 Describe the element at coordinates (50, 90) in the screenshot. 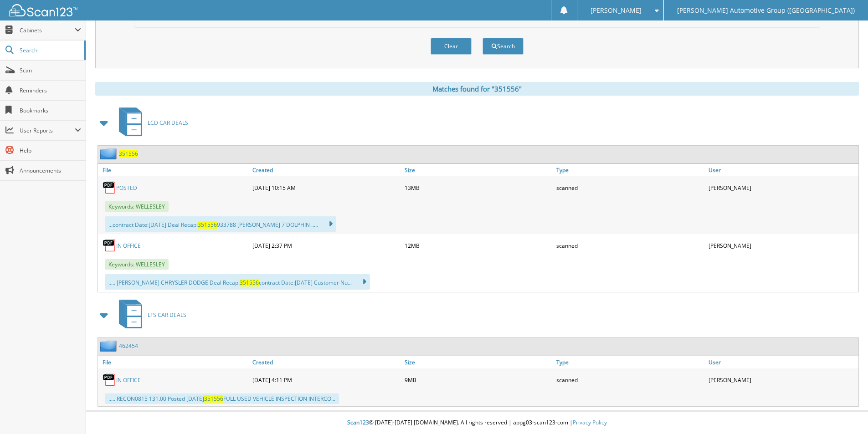

I see `span: Reminders` at that location.